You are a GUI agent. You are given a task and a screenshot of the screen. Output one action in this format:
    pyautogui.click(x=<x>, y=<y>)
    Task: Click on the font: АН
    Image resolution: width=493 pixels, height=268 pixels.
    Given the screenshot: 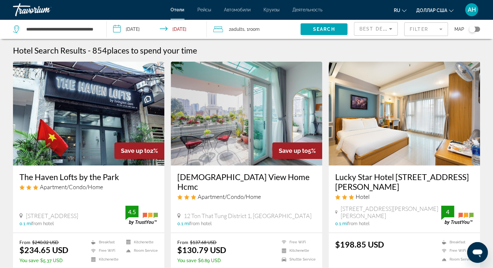 What is the action you would take?
    pyautogui.click(x=472, y=9)
    